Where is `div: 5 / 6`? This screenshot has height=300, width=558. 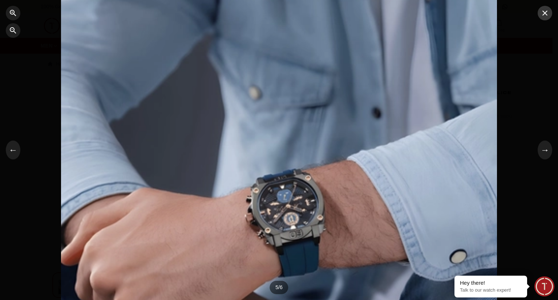 div: 5 / 6 is located at coordinates (279, 288).